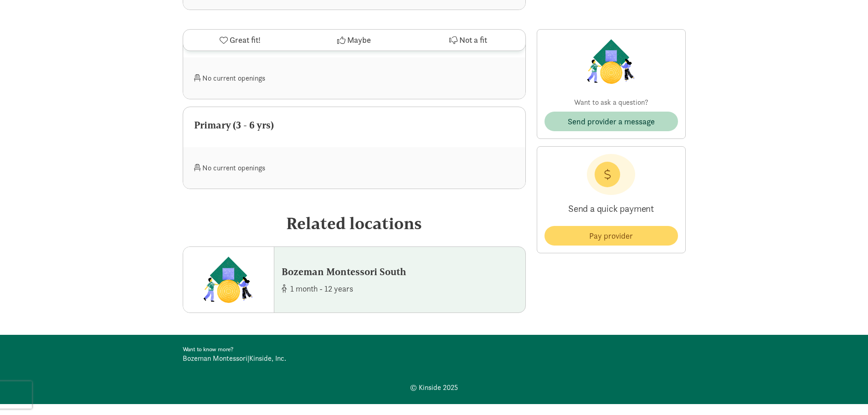 The image size is (868, 415). I want to click on p: Want to ask a question?, so click(611, 103).